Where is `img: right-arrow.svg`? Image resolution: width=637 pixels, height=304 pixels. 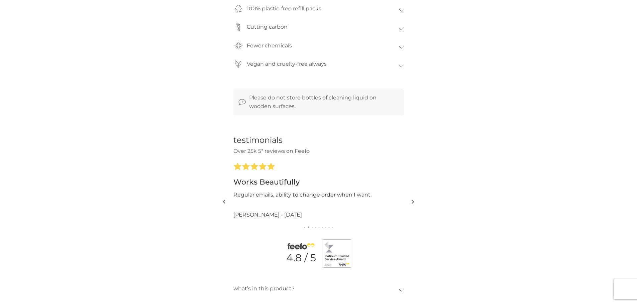
img: right-arrow.svg is located at coordinates (413, 202).